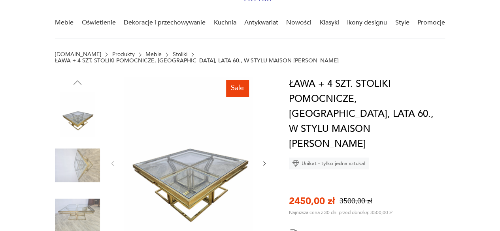 The width and height of the screenshot is (500, 231). Describe the element at coordinates (341, 213) in the screenshot. I see `p: Najniższa cena z 30 dni przed obniżką: 3500,00 zł` at that location.